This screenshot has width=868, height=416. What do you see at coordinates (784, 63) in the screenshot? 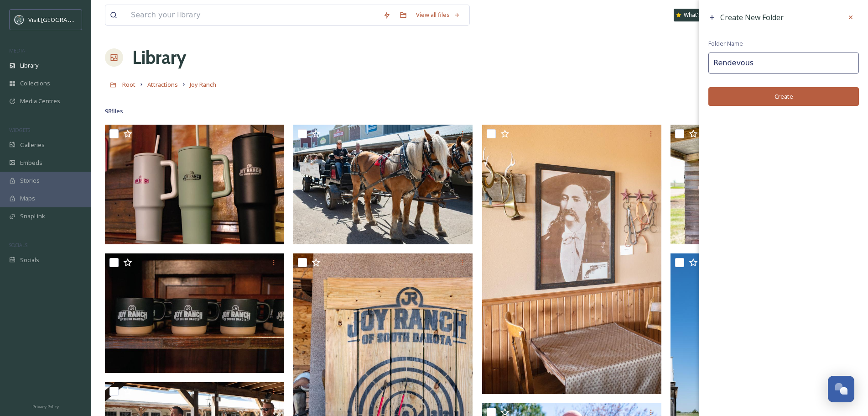
I see `input: Name` at bounding box center [784, 63].